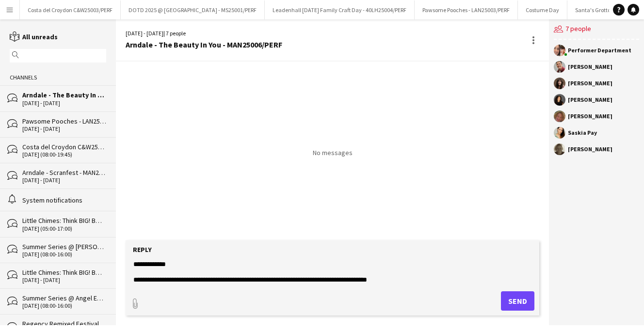 The height and width of the screenshot is (331, 644). What do you see at coordinates (64, 121) in the screenshot?
I see `div: Pawsome Pooches - LAN25003/PERF` at bounding box center [64, 121].